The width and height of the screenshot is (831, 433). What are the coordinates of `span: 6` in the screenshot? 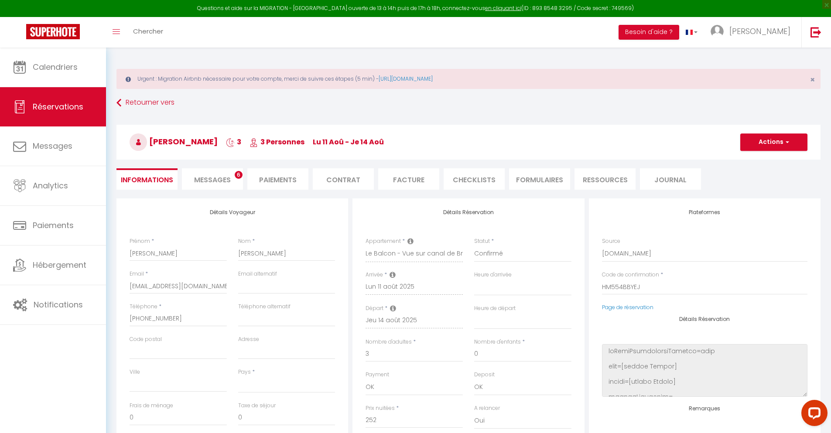 It's located at (239, 175).